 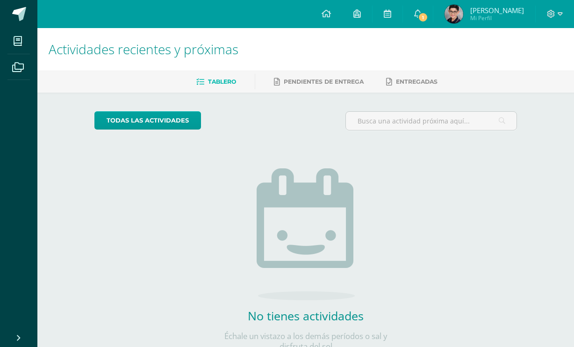 What do you see at coordinates (144, 49) in the screenshot?
I see `span: Actividades recientes y próximas` at bounding box center [144, 49].